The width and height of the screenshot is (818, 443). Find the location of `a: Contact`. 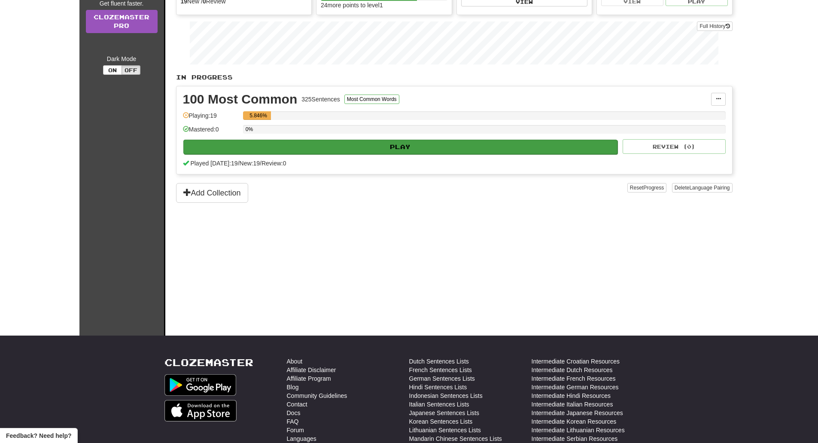

a: Contact is located at coordinates (297, 404).